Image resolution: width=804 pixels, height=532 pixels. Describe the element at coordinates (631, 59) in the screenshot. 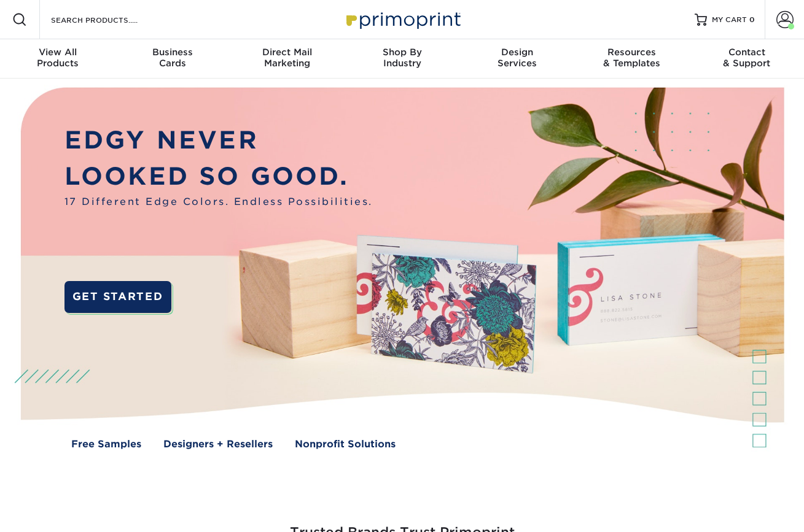

I see `a: Resources& Templates` at that location.